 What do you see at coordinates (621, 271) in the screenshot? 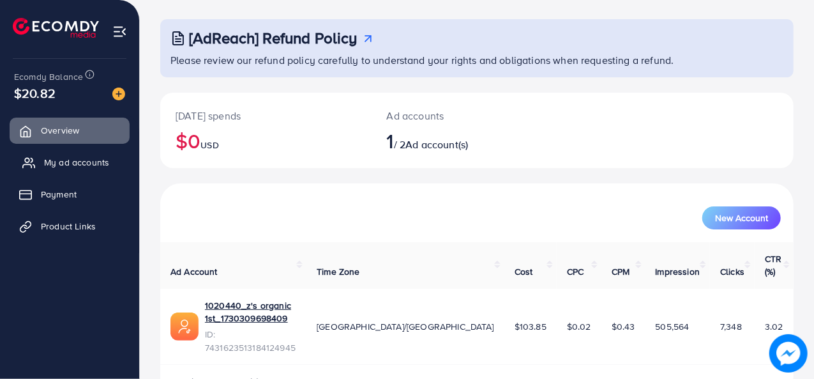
I see `span: CPM` at bounding box center [621, 271].